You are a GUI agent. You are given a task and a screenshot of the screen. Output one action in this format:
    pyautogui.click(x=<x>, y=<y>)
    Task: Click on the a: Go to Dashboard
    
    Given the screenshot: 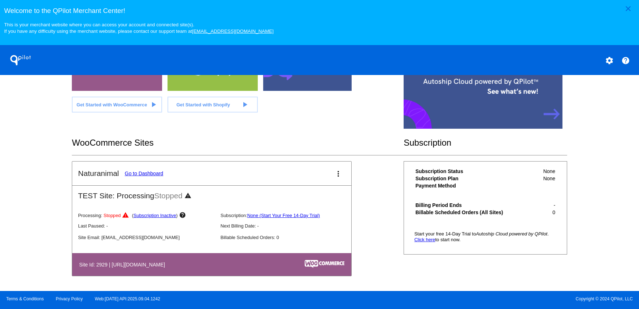 What is the action you would take?
    pyautogui.click(x=144, y=174)
    